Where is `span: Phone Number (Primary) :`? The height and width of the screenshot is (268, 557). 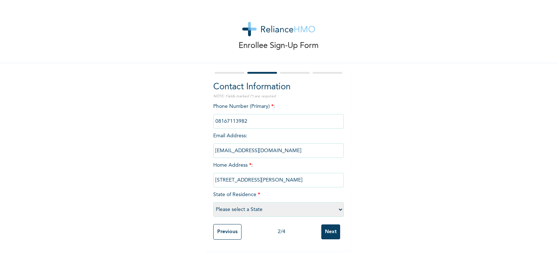 span: Phone Number (Primary) : is located at coordinates (279, 114).